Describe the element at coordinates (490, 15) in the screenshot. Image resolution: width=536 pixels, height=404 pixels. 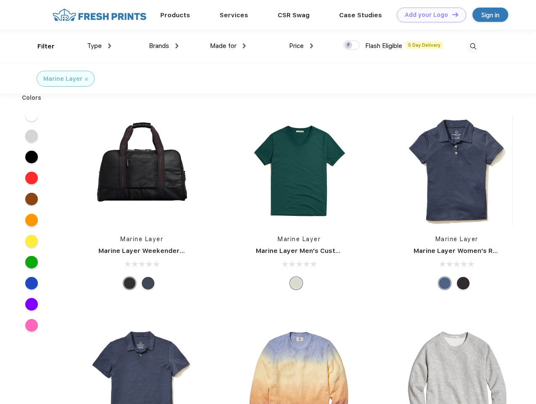
I see `div: Sign in` at that location.